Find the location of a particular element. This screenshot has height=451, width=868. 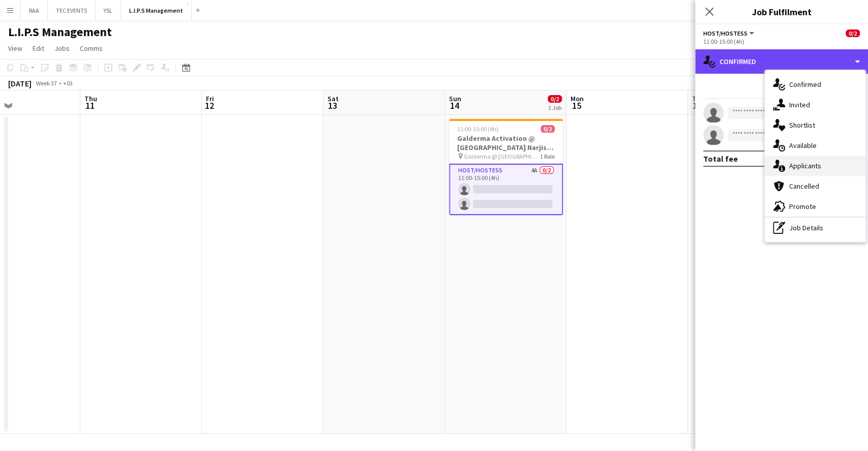

app-card-role: Host/Hostess4A0/211:00-15:00 (4h) is located at coordinates (506, 189).